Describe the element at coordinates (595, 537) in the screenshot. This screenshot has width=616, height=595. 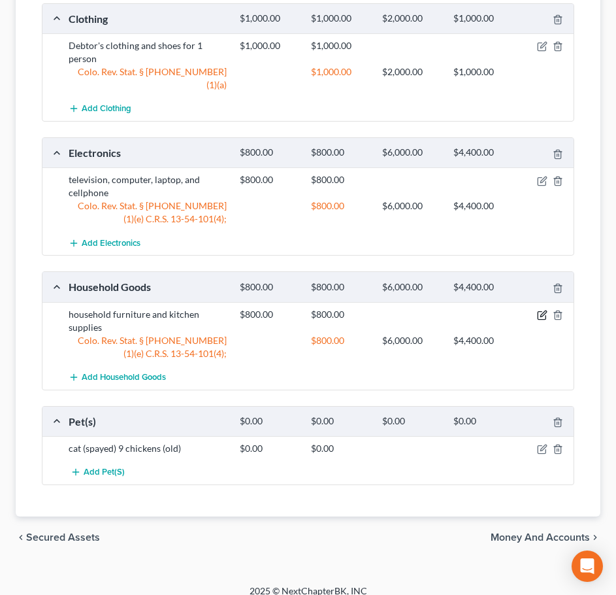
I see `i: chevron_right` at that location.